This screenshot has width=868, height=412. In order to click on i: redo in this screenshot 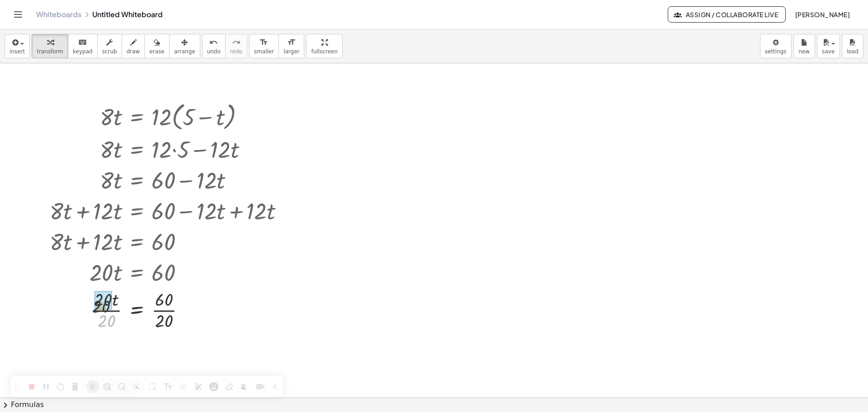, I will do `click(236, 43)`.